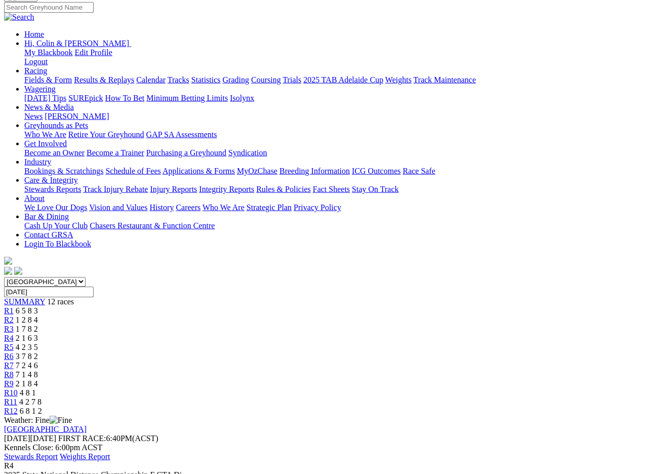 This screenshot has width=648, height=474. Describe the element at coordinates (283, 189) in the screenshot. I see `a: Rules & Policies` at that location.